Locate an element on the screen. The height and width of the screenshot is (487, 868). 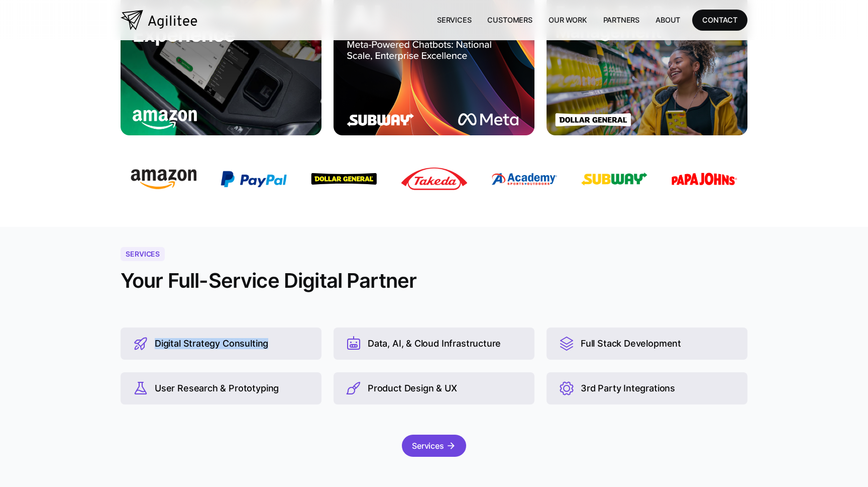
div: User Research & Prototyping is located at coordinates (216, 388).